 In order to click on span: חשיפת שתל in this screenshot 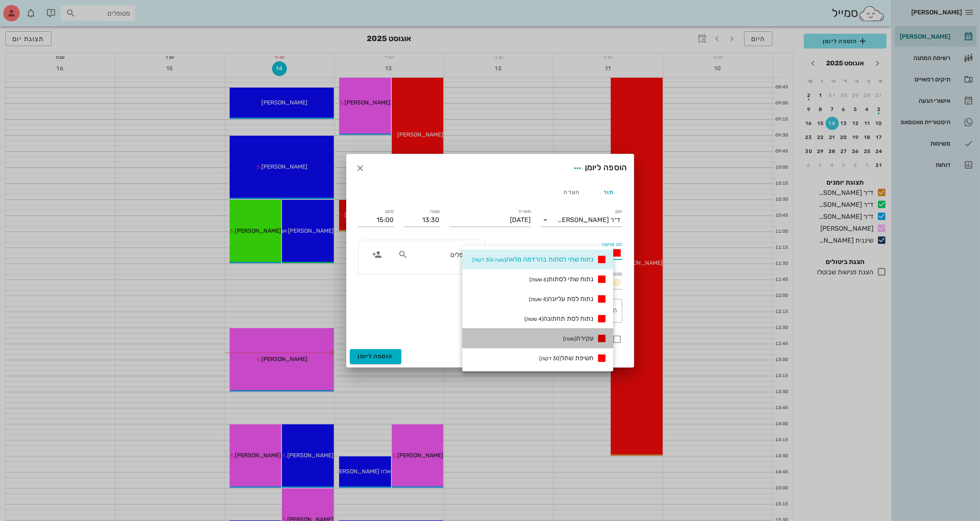, I will do `click(566, 357)`.